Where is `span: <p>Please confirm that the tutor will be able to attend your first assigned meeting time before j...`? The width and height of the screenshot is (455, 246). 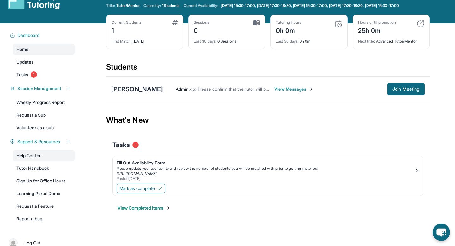
span: <p>Please confirm that the tutor will be able to attend your first assigned meeting time before j... is located at coordinates (304, 89).